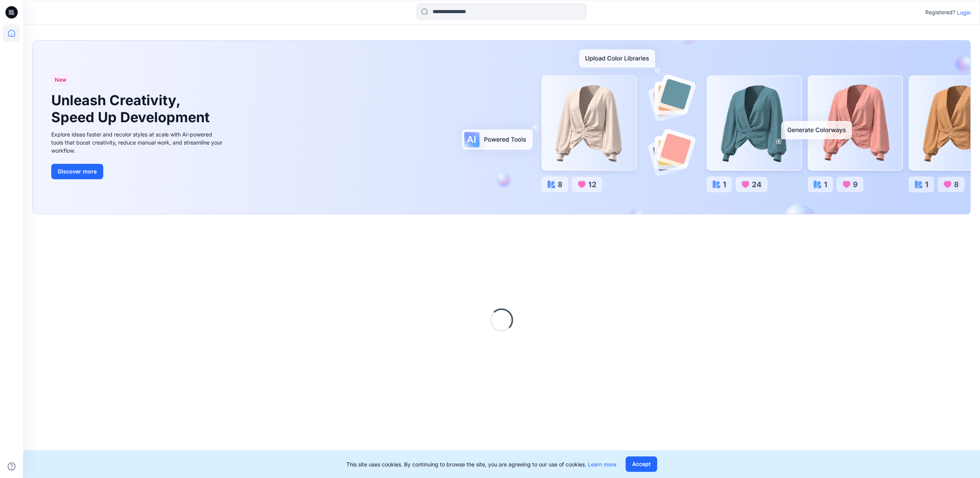  What do you see at coordinates (964, 13) in the screenshot?
I see `p: Login` at bounding box center [964, 13].